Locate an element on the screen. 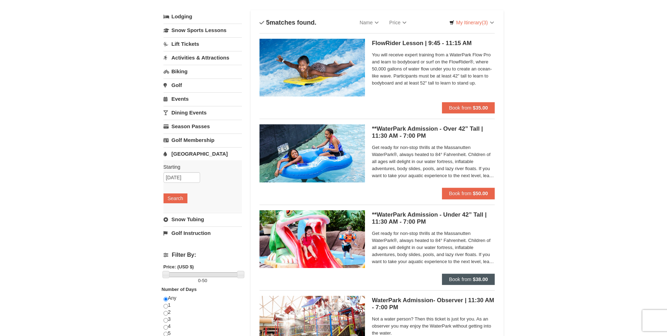 Image resolution: width=667 pixels, height=336 pixels. a: Snow Tubing is located at coordinates (203, 219).